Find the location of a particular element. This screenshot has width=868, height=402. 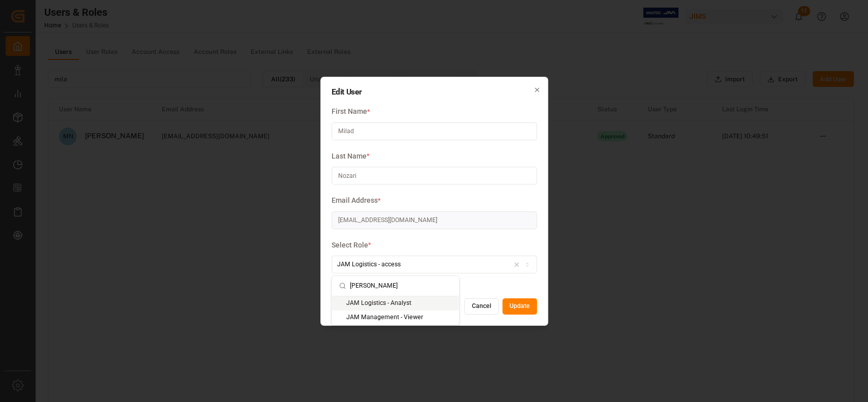

input: Email Address is located at coordinates (434, 220).